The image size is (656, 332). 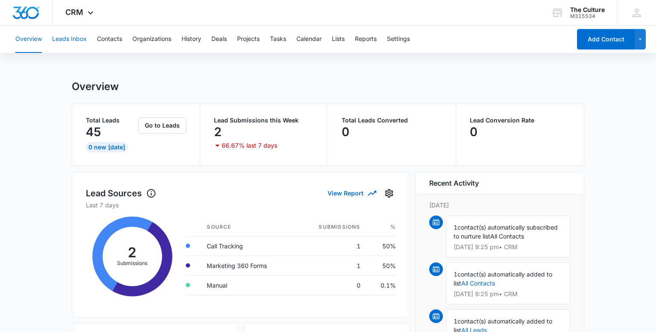 I want to click on button: Projects, so click(x=248, y=39).